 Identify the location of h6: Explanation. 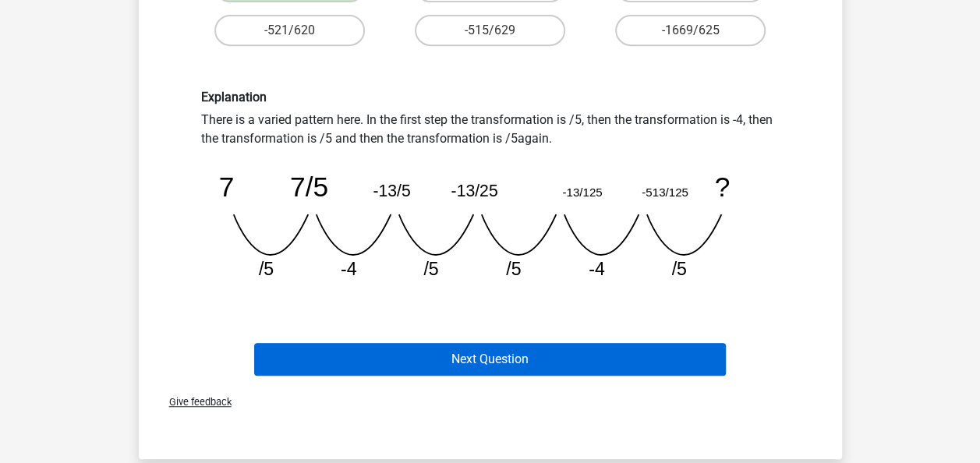
(490, 97).